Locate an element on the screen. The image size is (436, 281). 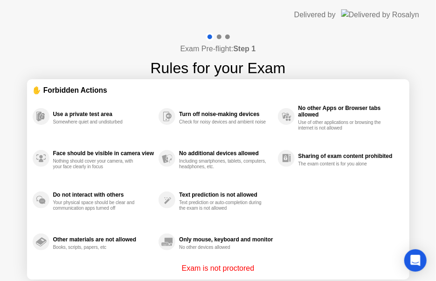
div: The exam content is for you alone is located at coordinates (343, 164).